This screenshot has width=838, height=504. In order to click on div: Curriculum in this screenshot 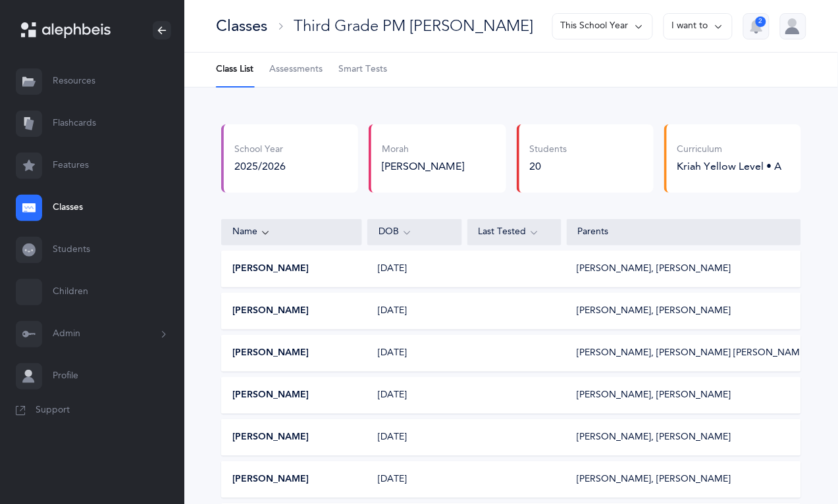, I will do `click(730, 150)`.